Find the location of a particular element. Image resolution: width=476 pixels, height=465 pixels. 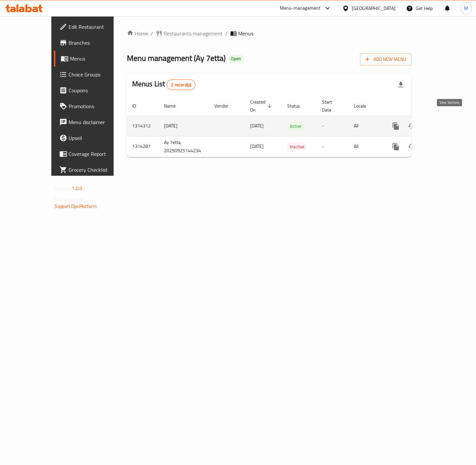

a: Home is located at coordinates (137, 33).